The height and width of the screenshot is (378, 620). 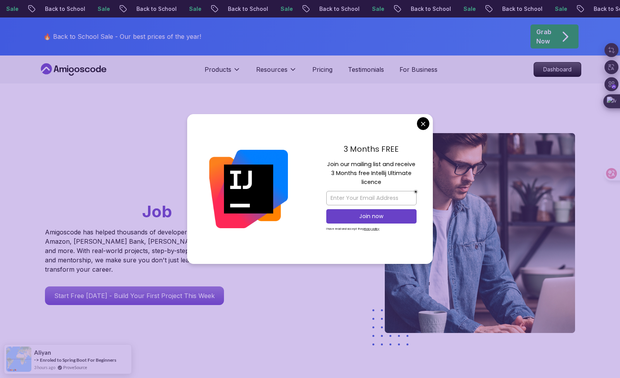 What do you see at coordinates (558, 69) in the screenshot?
I see `p: Dashboard` at bounding box center [558, 69].